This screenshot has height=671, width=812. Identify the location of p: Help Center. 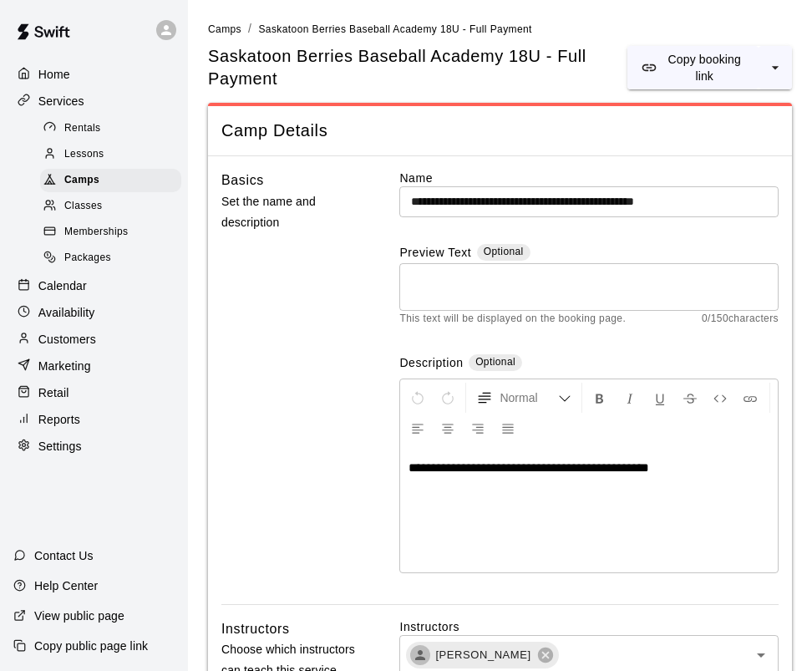
(66, 586).